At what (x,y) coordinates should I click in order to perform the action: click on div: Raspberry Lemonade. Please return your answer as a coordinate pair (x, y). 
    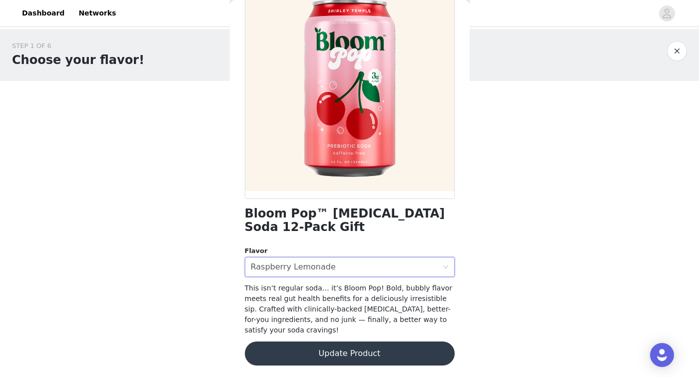
    Looking at the image, I should click on (293, 267).